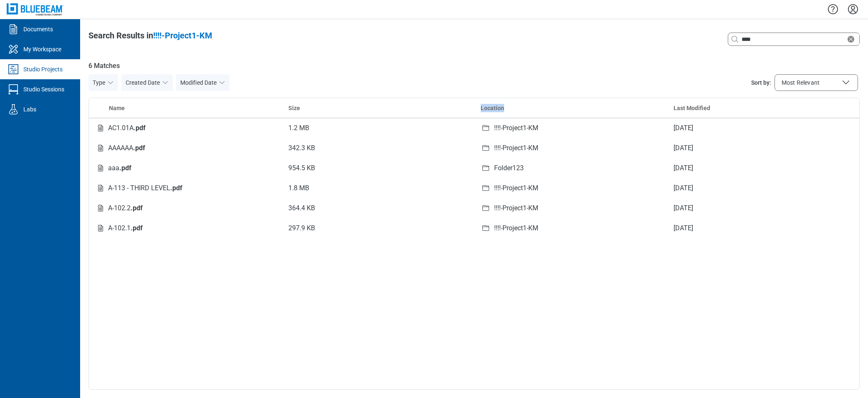  I want to click on span: Most Relevant, so click(801, 83).